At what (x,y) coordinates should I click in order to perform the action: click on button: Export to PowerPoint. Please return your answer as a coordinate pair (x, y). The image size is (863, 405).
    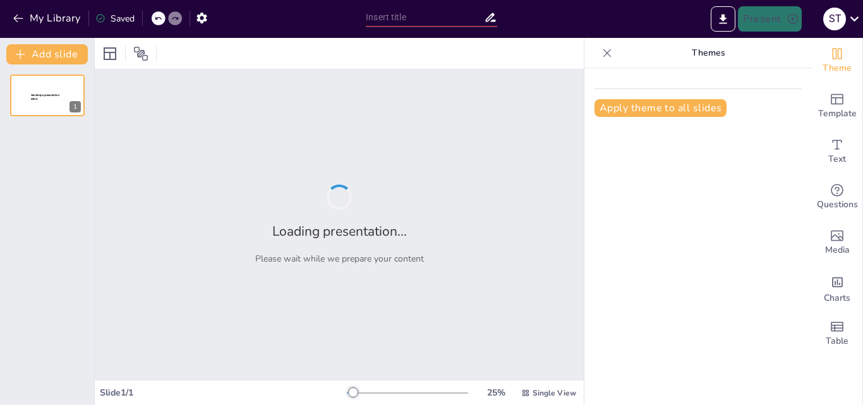
    Looking at the image, I should click on (723, 19).